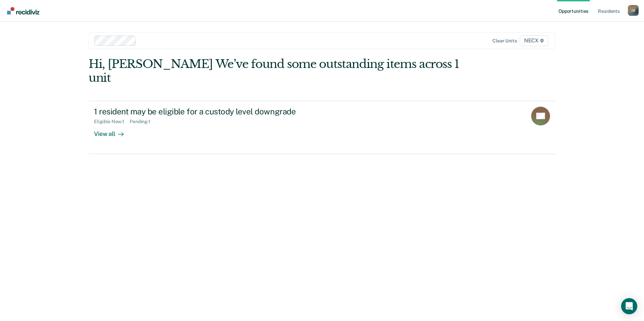 This screenshot has height=321, width=644. Describe the element at coordinates (112, 121) in the screenshot. I see `div: Eligible Now : 1` at that location.